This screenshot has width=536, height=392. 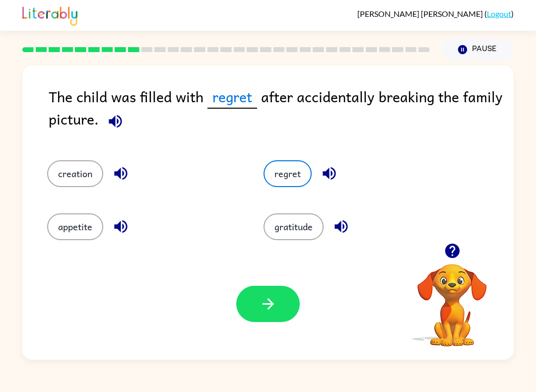 I want to click on button: creation, so click(x=75, y=174).